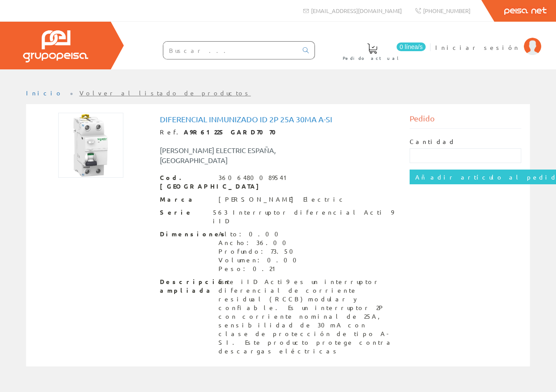  Describe the element at coordinates (260, 252) in the screenshot. I see `div: Profundo: 73.50` at that location.